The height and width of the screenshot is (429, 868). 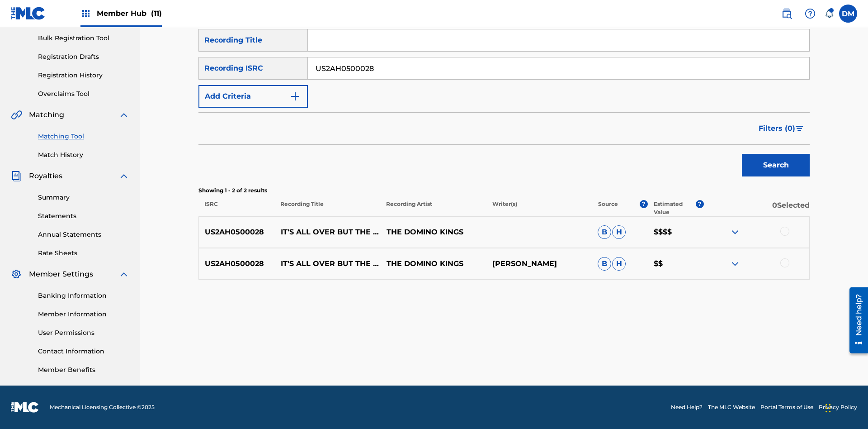 What do you see at coordinates (608, 208) in the screenshot?
I see `p: Source` at bounding box center [608, 208].